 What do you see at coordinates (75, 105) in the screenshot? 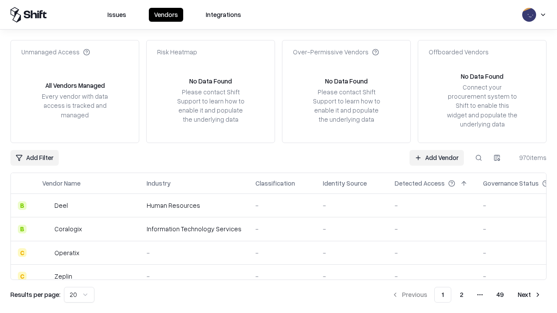
I see `div: Every vendor with data access is tracked and managed` at bounding box center [75, 105].